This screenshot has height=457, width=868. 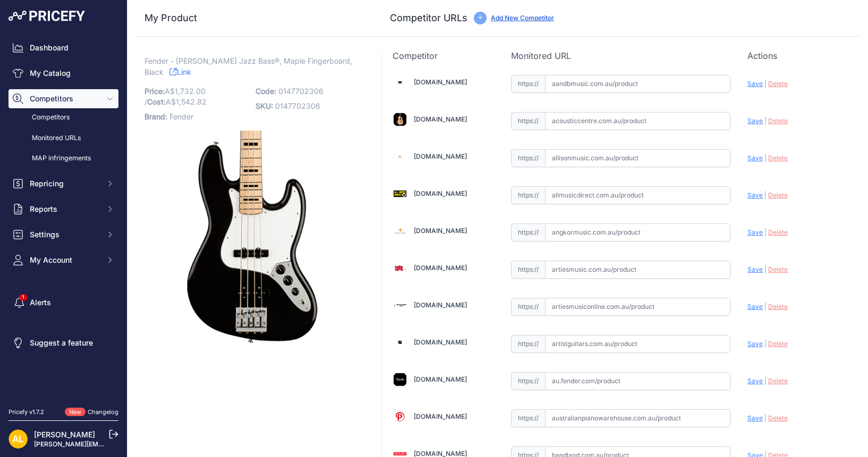 I want to click on input: artiesmusic.com.au/product, so click(x=638, y=270).